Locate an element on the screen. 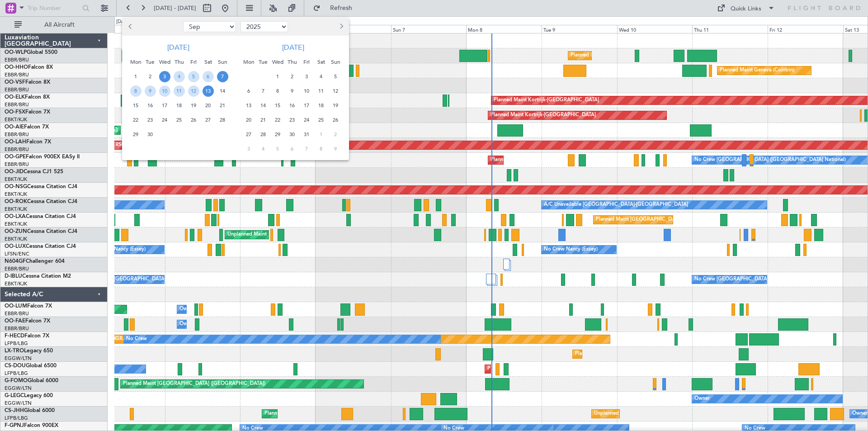 Image resolution: width=868 pixels, height=431 pixels. div: 21-9-2025 is located at coordinates (222, 105).